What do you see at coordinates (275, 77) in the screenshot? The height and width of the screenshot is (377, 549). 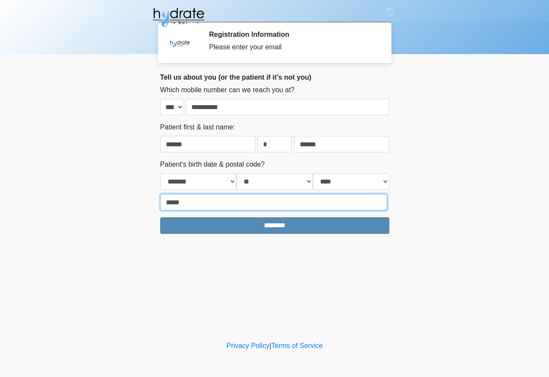 I see `h2: Tell us about you (or the patient if it's not you)` at bounding box center [275, 77].